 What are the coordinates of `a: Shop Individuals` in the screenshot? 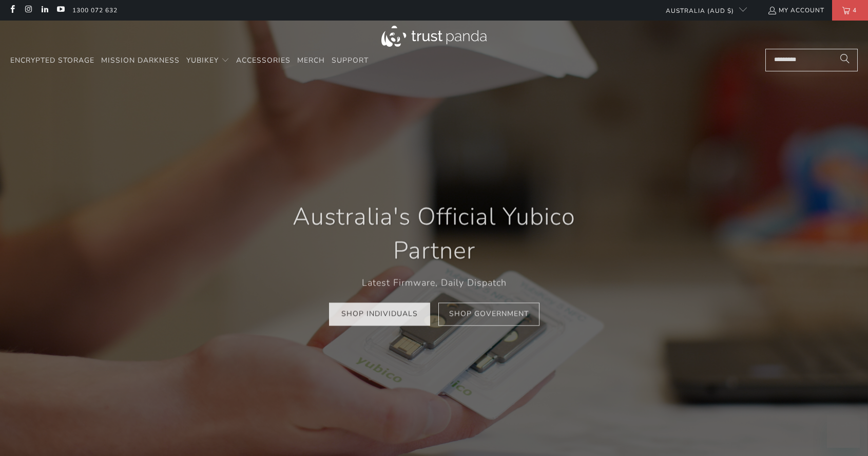 It's located at (379, 314).